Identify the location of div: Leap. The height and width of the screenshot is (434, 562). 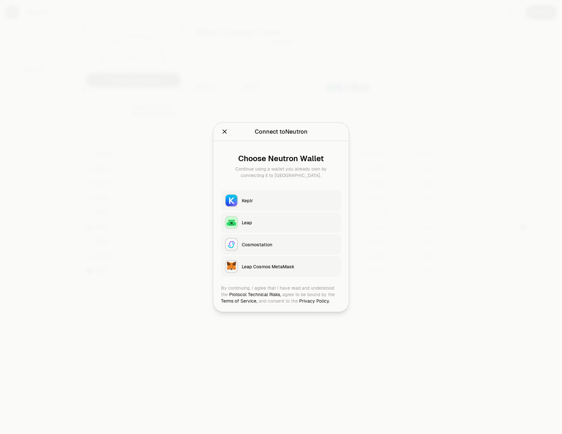
(289, 222).